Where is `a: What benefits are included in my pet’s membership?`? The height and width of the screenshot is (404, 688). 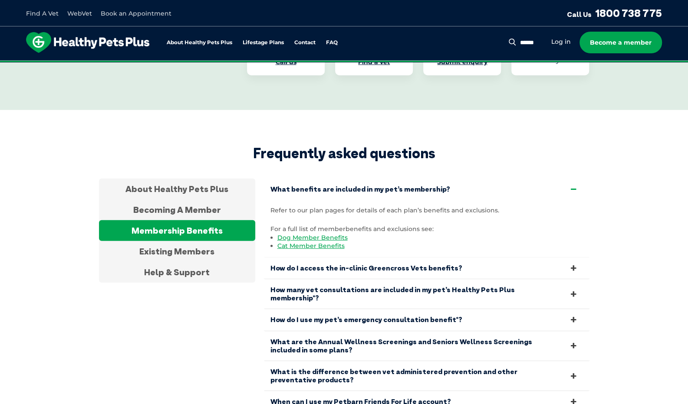 a: What benefits are included in my pet’s membership? is located at coordinates (427, 189).